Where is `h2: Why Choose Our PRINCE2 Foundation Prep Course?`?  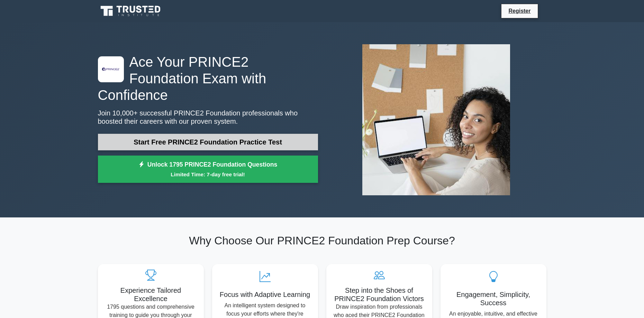
h2: Why Choose Our PRINCE2 Foundation Prep Course? is located at coordinates (322, 241).